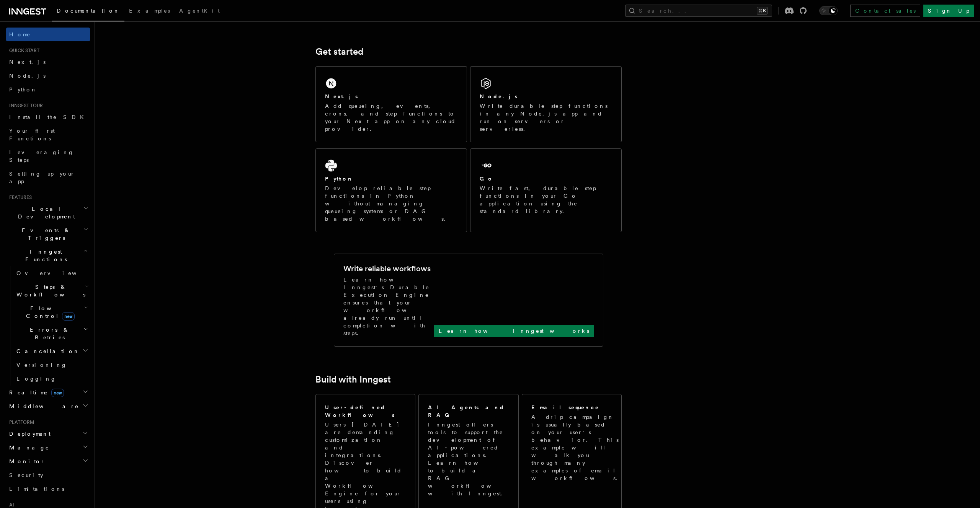  What do you see at coordinates (42, 178) in the screenshot?
I see `span: Setting up your app` at bounding box center [42, 178].